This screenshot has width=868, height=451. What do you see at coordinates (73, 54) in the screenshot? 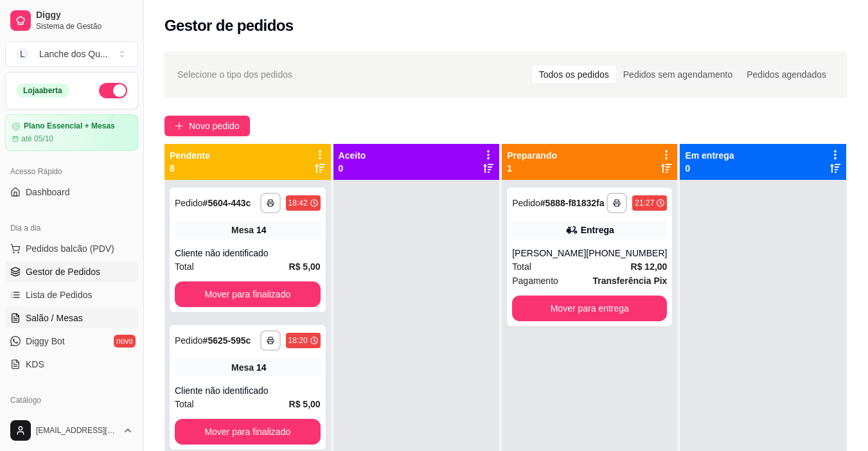
I see `div: Lanche dos Qu ...` at bounding box center [73, 54].